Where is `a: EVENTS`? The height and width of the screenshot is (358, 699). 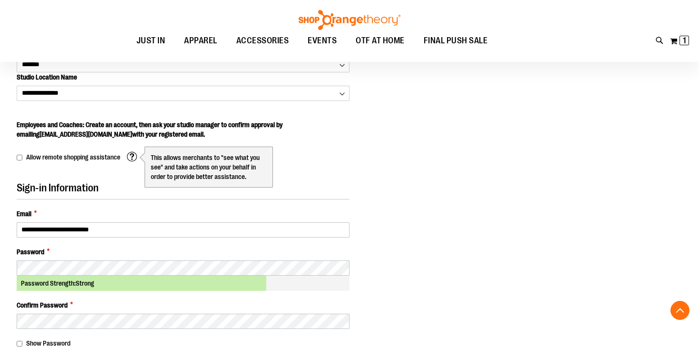 a: EVENTS is located at coordinates (322, 41).